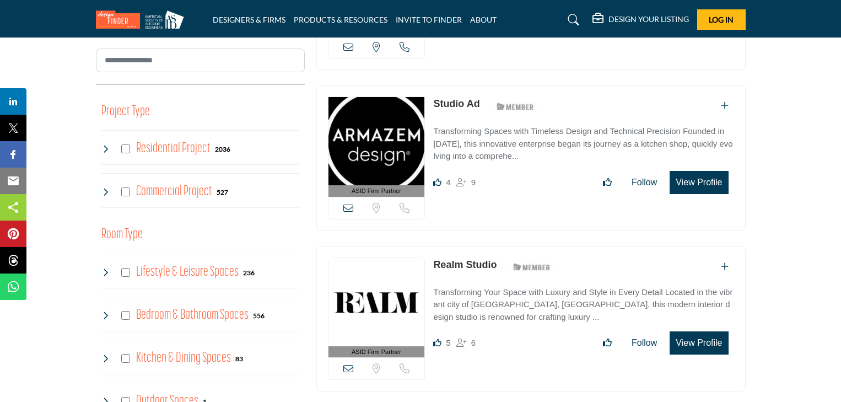  I want to click on div: DESIGN YOUR LISTING, so click(640, 20).